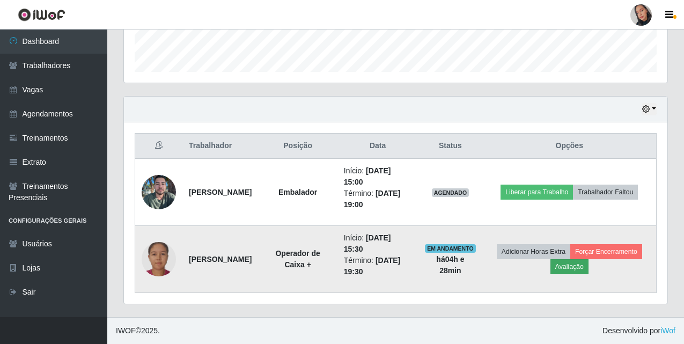 The width and height of the screenshot is (684, 344). I want to click on span: © 2025 ., so click(138, 330).